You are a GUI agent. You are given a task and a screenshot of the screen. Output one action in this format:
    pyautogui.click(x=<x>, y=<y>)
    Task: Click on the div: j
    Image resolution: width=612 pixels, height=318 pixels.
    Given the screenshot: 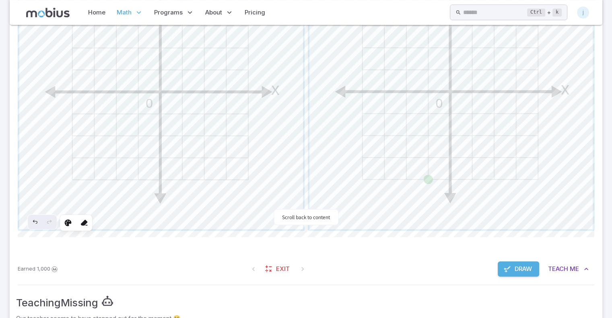 What is the action you would take?
    pyautogui.click(x=583, y=12)
    